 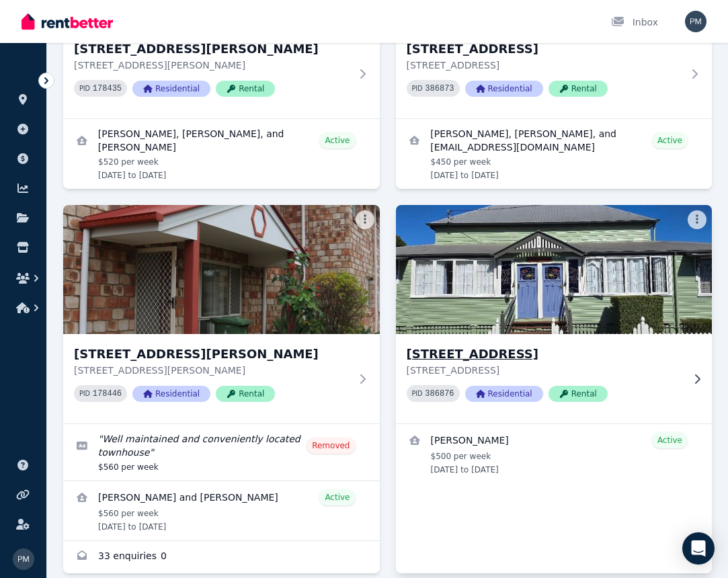 I want to click on code: 386873, so click(x=439, y=89).